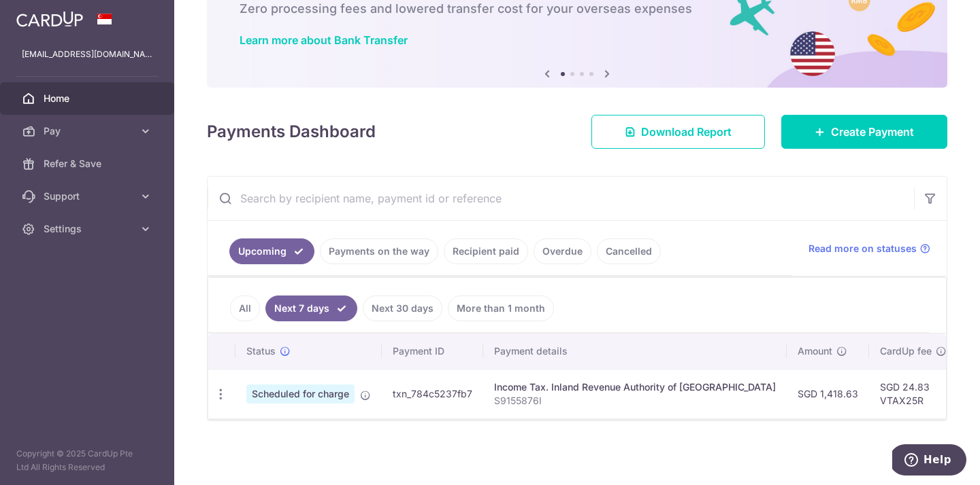 The height and width of the screenshot is (485, 980). Describe the element at coordinates (628, 252) in the screenshot. I see `a: Cancelled` at that location.